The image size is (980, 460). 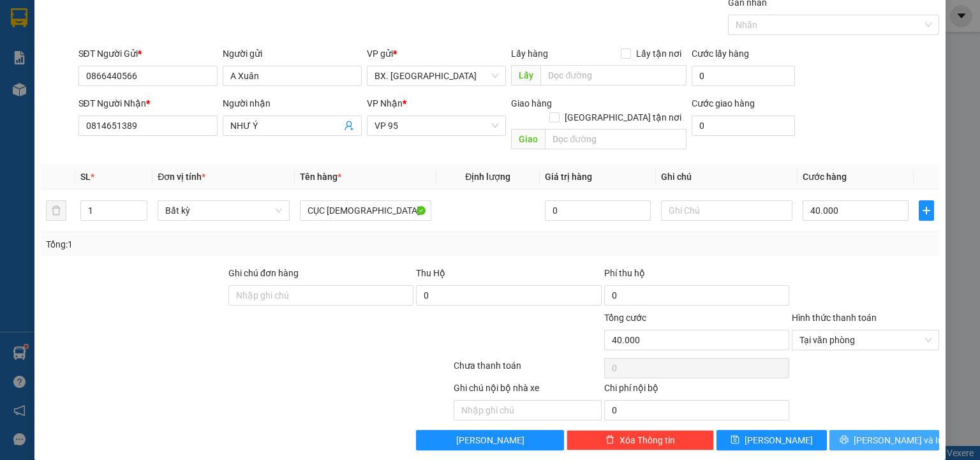 I want to click on button: deleteXóa Thông tin, so click(x=640, y=440).